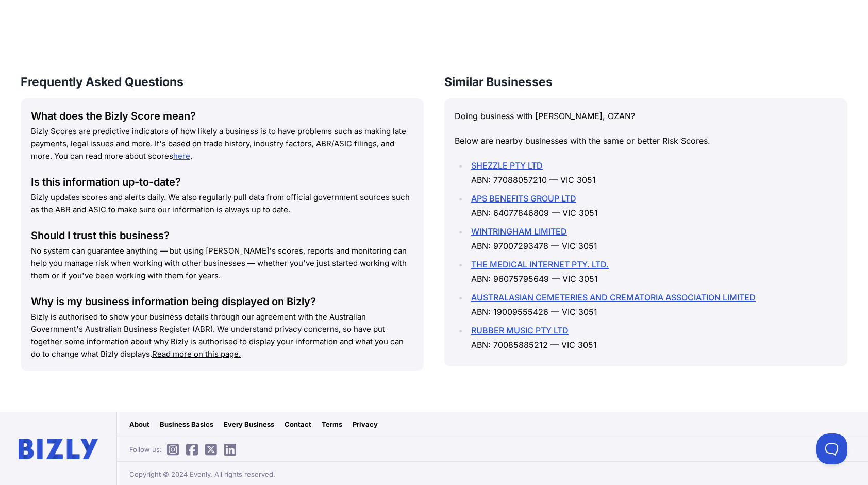 The height and width of the screenshot is (485, 868). I want to click on div: What does the Bizly Score mean?, so click(222, 116).